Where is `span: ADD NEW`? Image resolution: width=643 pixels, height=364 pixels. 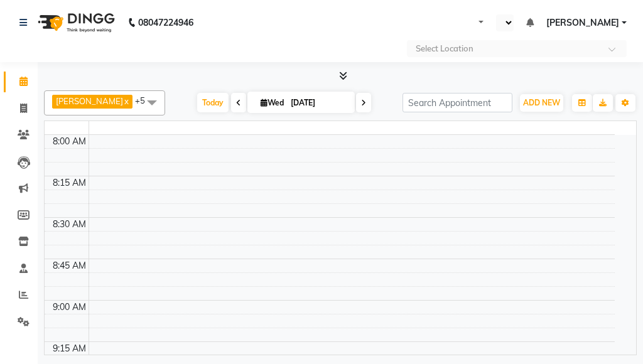 span: ADD NEW is located at coordinates (541, 103).